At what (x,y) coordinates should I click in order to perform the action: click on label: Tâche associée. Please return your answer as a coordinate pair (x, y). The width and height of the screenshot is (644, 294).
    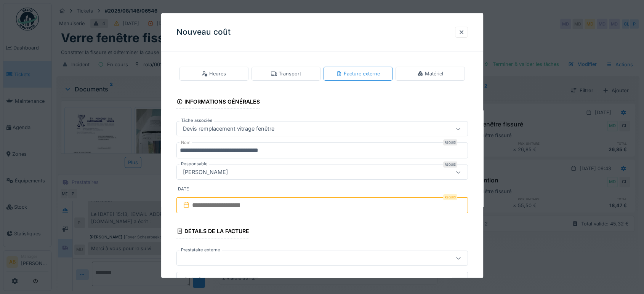
    Looking at the image, I should click on (196, 121).